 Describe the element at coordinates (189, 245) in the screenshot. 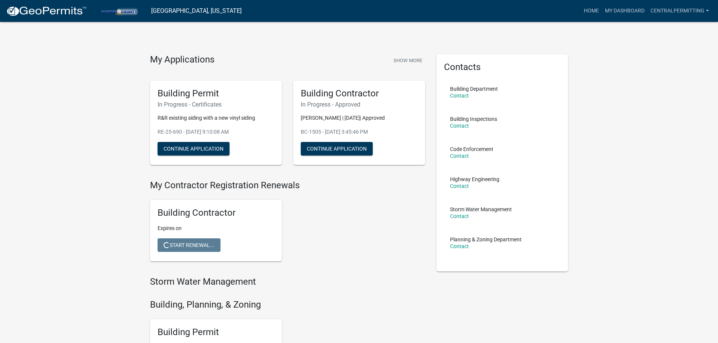

I see `button: Start Renewal...` at that location.